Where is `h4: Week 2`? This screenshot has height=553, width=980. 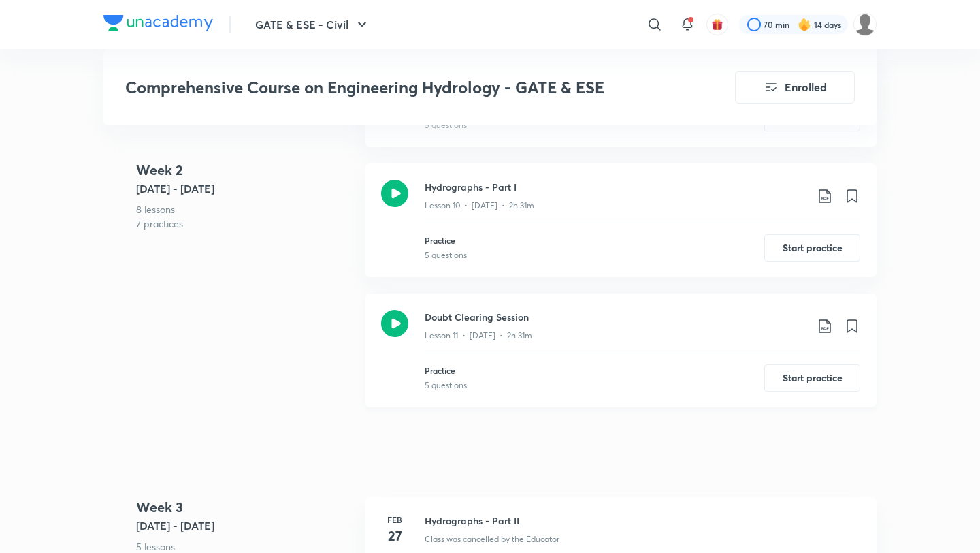
h4: Week 2 is located at coordinates (245, 170).